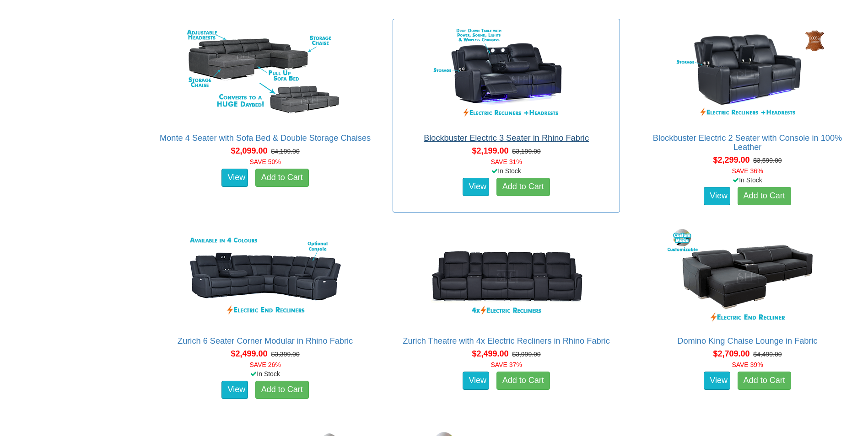  Describe the element at coordinates (265, 74) in the screenshot. I see `img: Monte 4 Seater with Sofa Bed & Double Storage Chaises` at that location.